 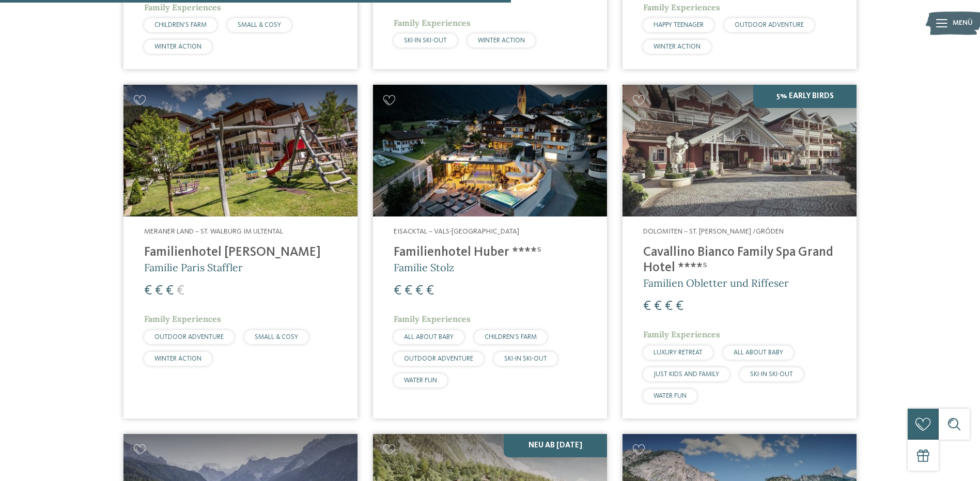 I want to click on span: JUST KIDS AND FAMILY, so click(x=686, y=374).